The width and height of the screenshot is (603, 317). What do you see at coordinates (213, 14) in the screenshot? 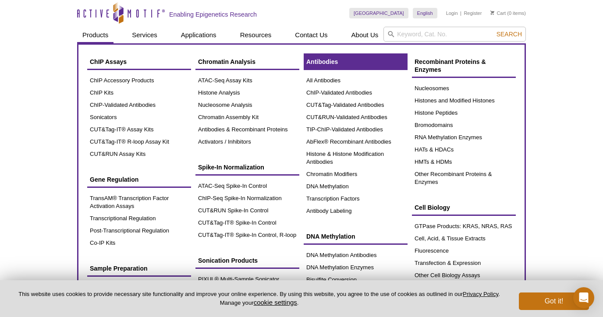
I see `h2: Enabling Epigenetics Research` at bounding box center [213, 14].